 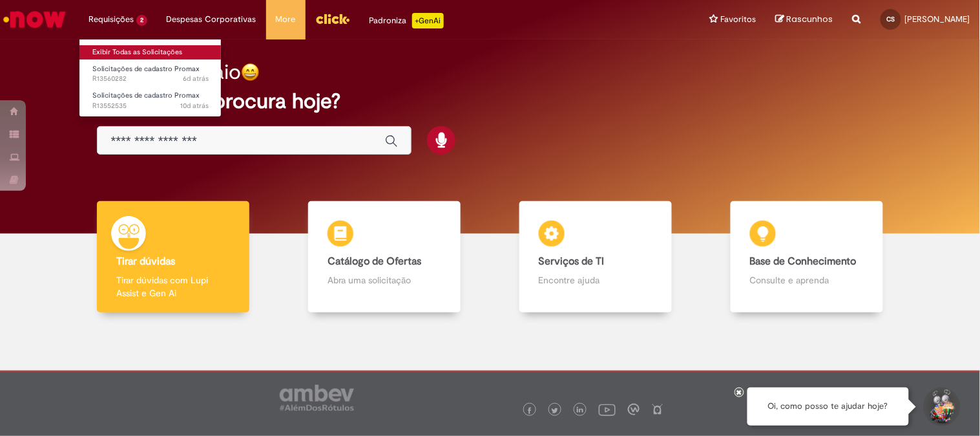 I want to click on p: Tirar dúvidas com Lupi Assist e Gen Ai, so click(x=173, y=286).